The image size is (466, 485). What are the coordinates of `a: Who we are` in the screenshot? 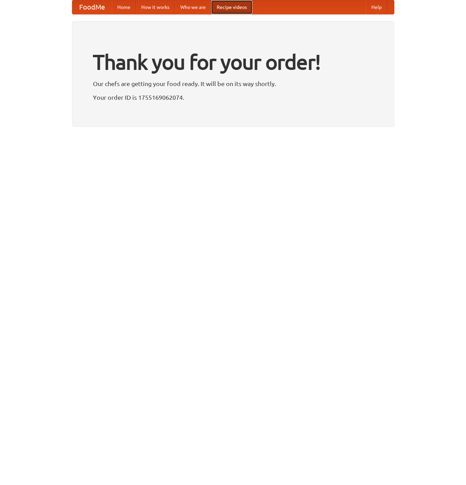 It's located at (193, 7).